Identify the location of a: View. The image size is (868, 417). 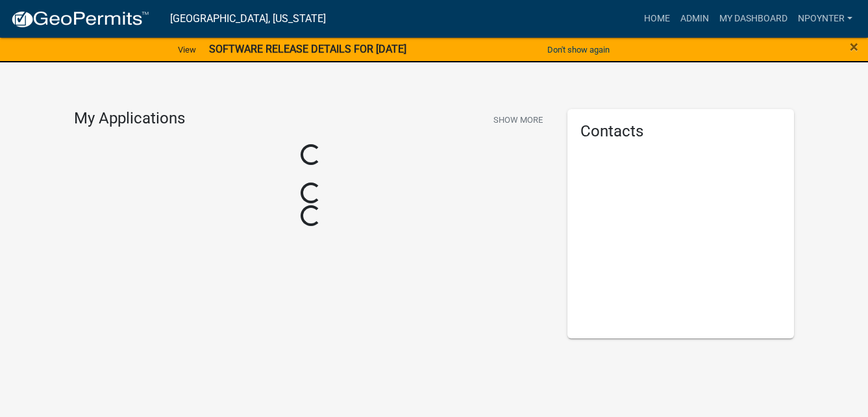
(187, 50).